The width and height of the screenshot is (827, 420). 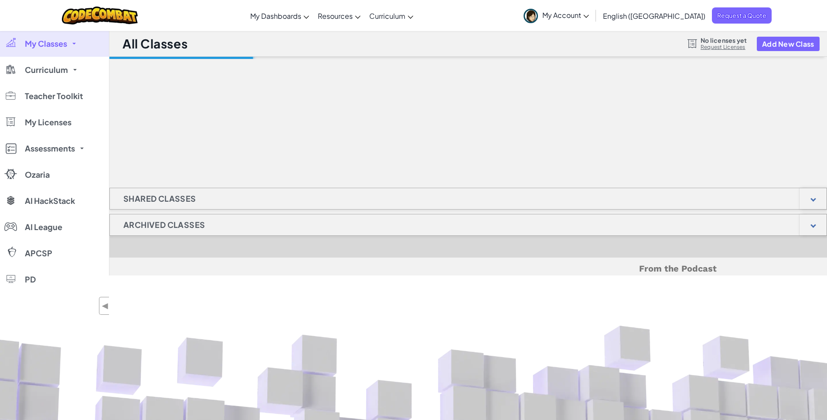 What do you see at coordinates (335, 16) in the screenshot?
I see `span: Resources` at bounding box center [335, 16].